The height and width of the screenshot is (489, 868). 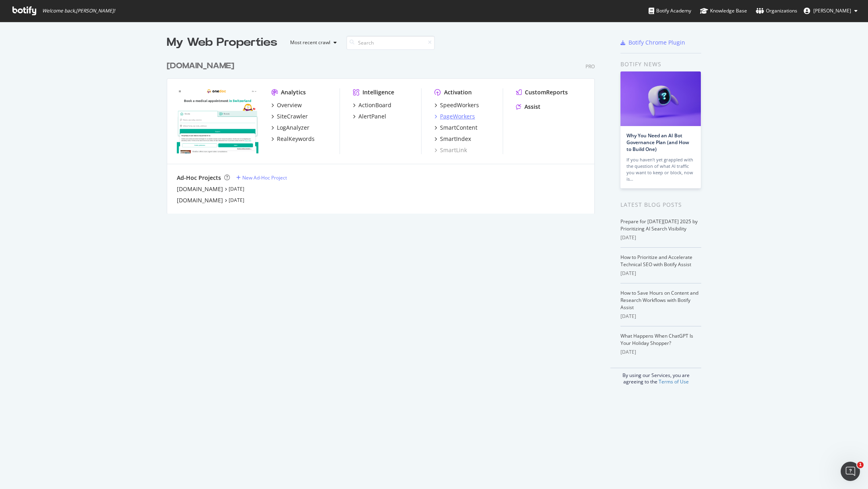 What do you see at coordinates (657, 43) in the screenshot?
I see `div: Botify Chrome Plugin` at bounding box center [657, 43].